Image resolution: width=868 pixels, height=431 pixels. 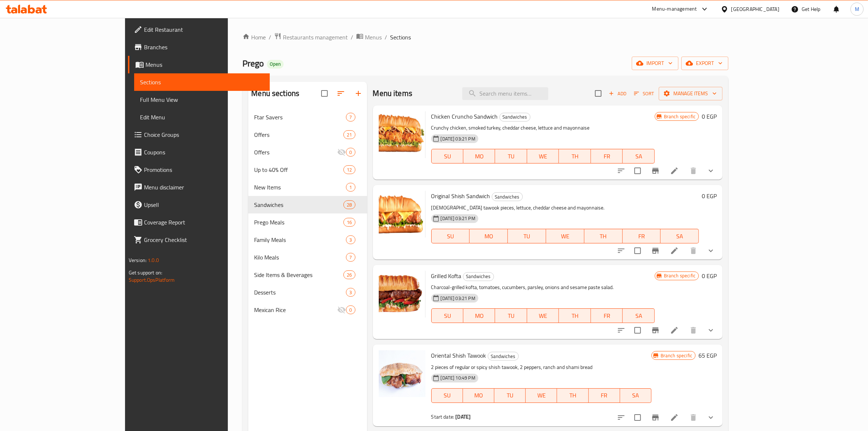 I want to click on a: Support.OpsPlatform, so click(x=152, y=280).